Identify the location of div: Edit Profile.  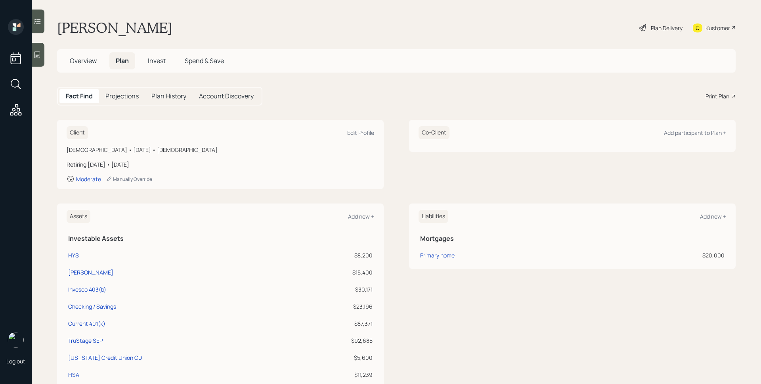
(361, 132).